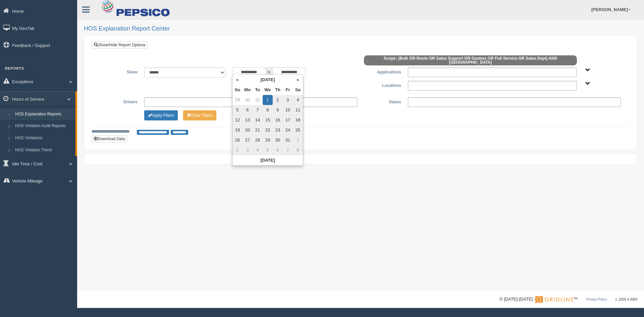 Image resolution: width=644 pixels, height=317 pixels. What do you see at coordinates (119, 72) in the screenshot?
I see `label: Show` at bounding box center [119, 72].